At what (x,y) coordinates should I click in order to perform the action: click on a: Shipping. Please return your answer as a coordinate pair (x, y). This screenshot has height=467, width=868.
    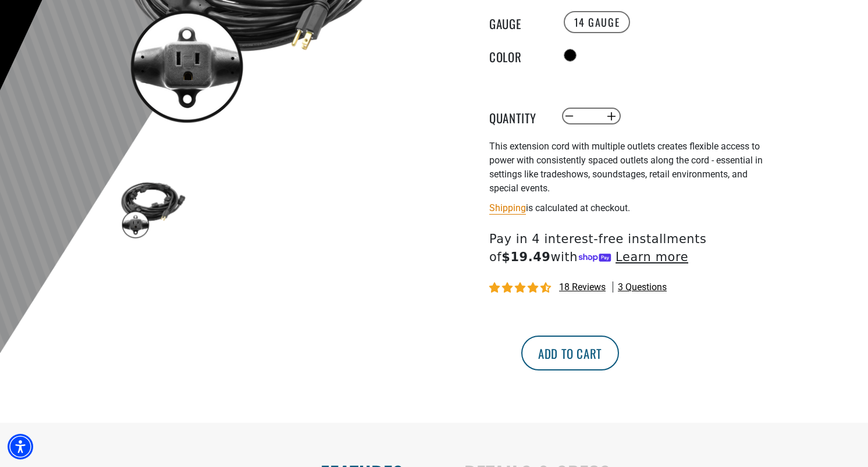
    Looking at the image, I should click on (507, 208).